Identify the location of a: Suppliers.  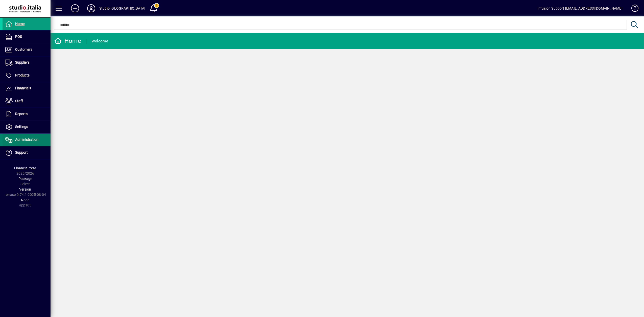
(27, 63).